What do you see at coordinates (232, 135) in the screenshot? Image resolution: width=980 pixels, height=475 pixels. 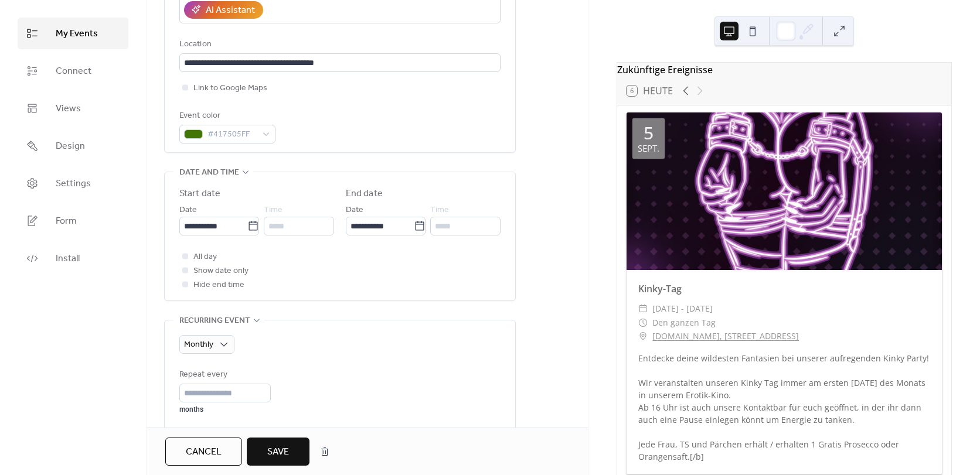 I see `span: #417505FF` at bounding box center [232, 135].